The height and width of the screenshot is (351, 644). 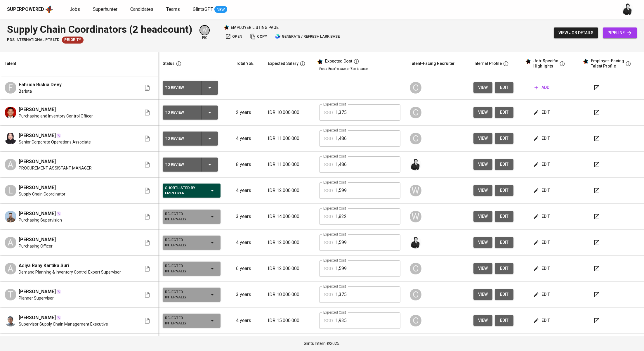 What do you see at coordinates (620, 33) in the screenshot?
I see `span: pipeline` at bounding box center [620, 33].